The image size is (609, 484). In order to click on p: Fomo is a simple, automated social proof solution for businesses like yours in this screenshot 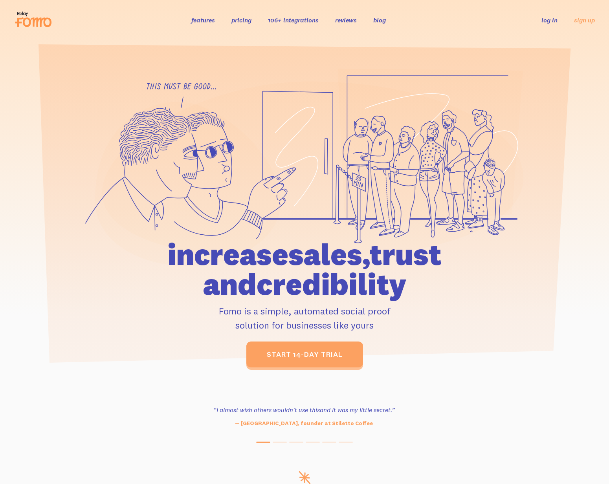, I will do `click(304, 318)`.